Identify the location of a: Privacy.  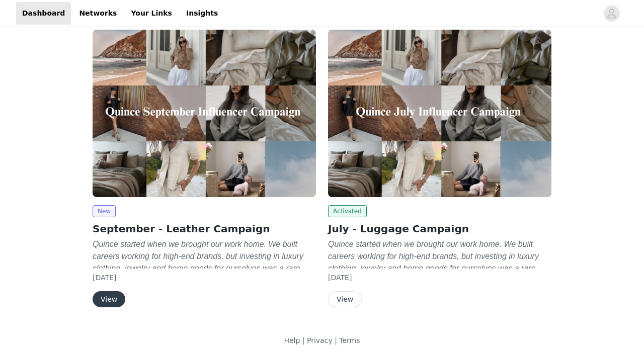
(320, 341).